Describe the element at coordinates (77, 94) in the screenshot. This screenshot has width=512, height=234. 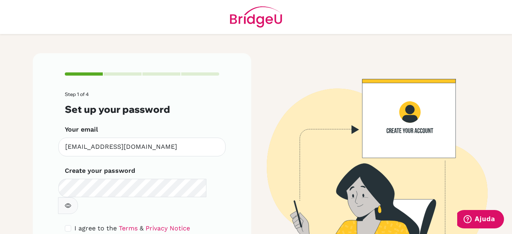
I see `span: Step 1 of 4` at that location.